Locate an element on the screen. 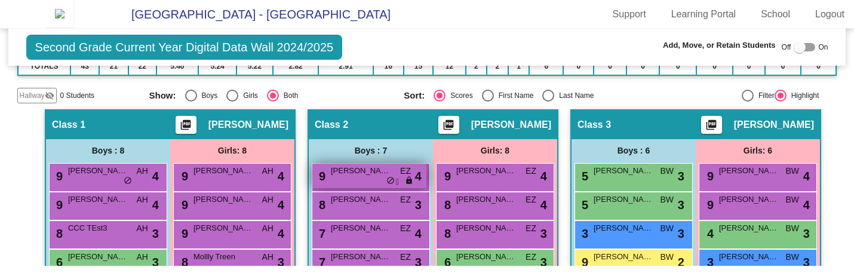 The width and height of the screenshot is (854, 273). div: Boys : 6 is located at coordinates (633, 151).